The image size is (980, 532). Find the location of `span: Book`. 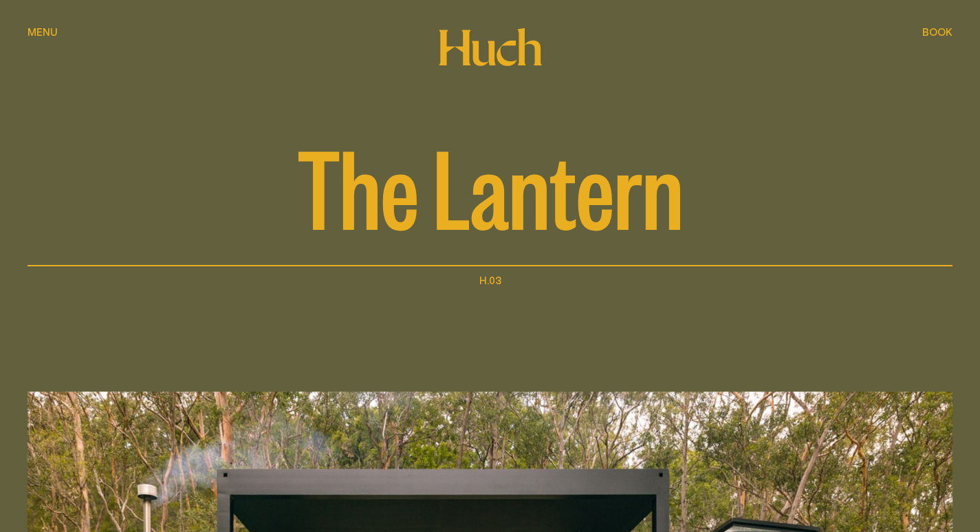

span: Book is located at coordinates (938, 32).